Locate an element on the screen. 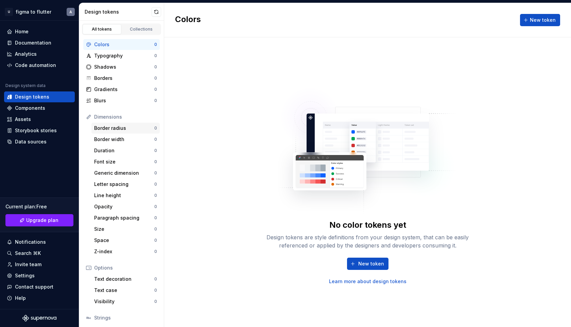 The width and height of the screenshot is (571, 327). a: Opacity0 is located at coordinates (125, 207).